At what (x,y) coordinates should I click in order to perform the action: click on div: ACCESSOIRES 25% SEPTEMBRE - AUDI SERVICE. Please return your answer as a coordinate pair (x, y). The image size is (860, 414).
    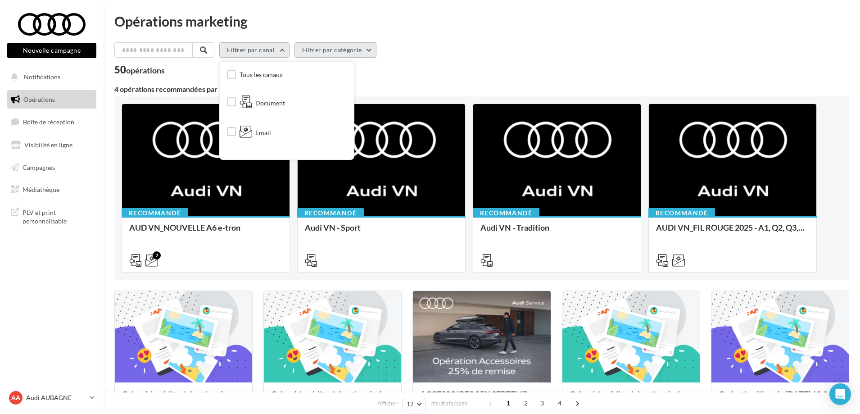
    Looking at the image, I should click on (481, 398).